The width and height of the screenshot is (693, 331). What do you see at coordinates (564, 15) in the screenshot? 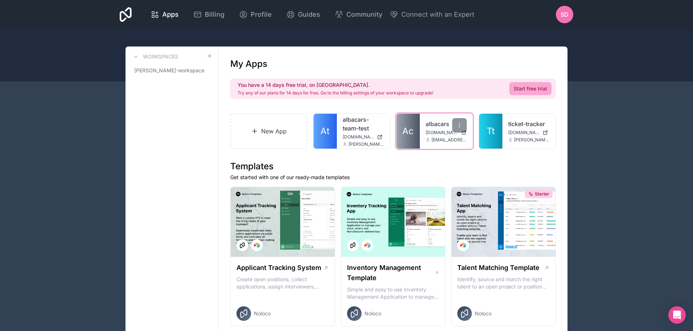
I see `span: SD` at bounding box center [564, 15].